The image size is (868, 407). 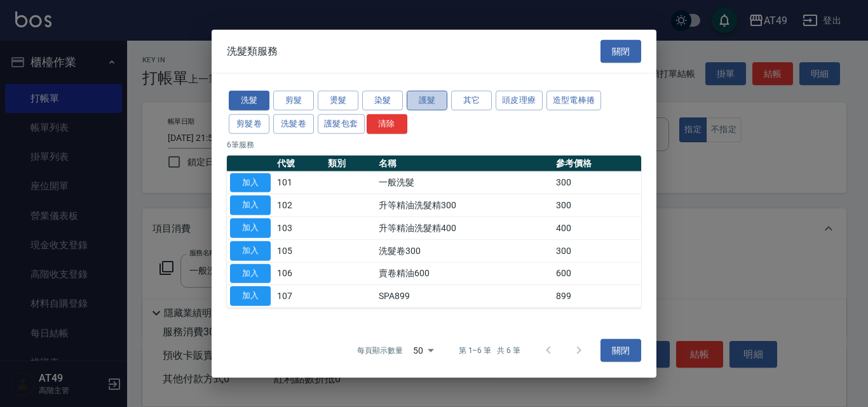 What do you see at coordinates (519, 100) in the screenshot?
I see `button: 頭皮理療` at bounding box center [519, 100].